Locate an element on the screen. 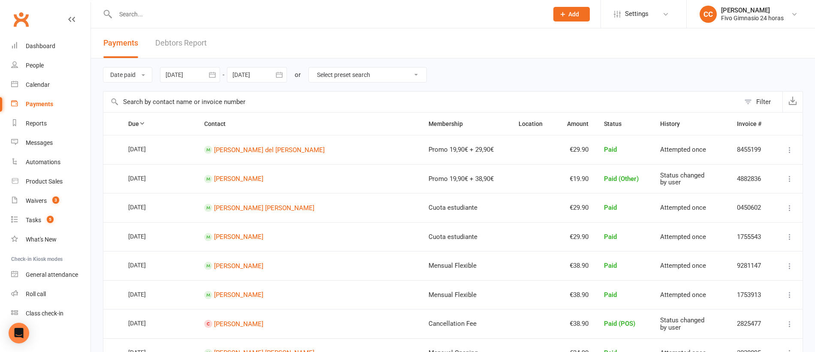 The image size is (815, 352). a: Product Sales is located at coordinates (51, 181).